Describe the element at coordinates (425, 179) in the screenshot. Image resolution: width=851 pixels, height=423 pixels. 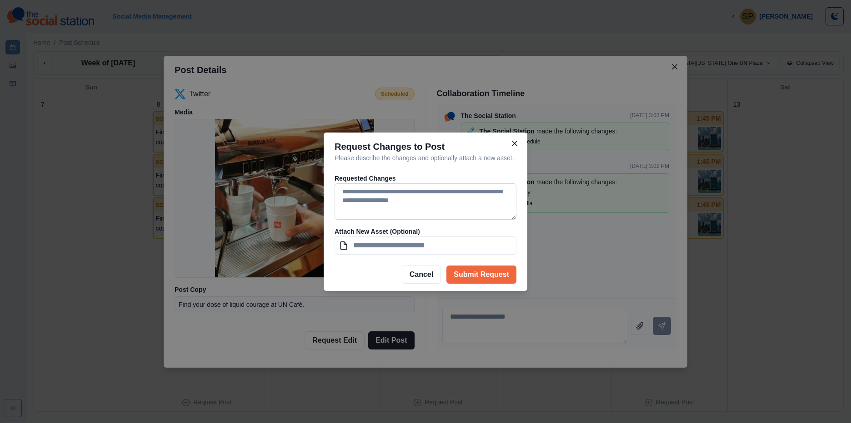
I see `p: Requested Changes` at that location.